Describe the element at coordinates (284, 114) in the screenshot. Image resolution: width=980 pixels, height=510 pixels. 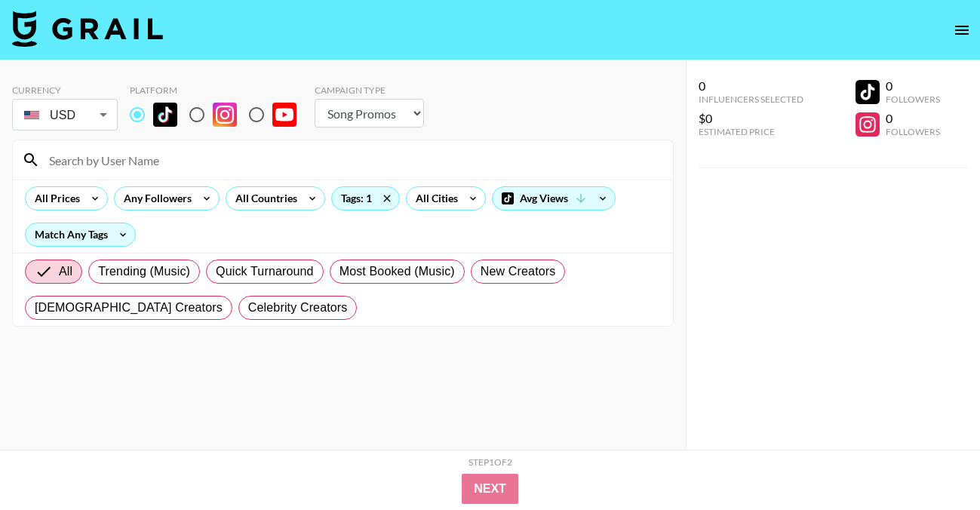
I see `img: YouTube` at that location.